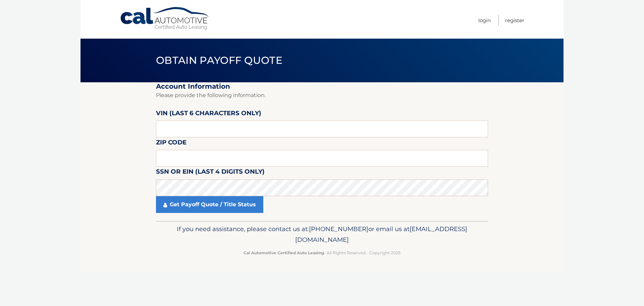 The width and height of the screenshot is (644, 306). I want to click on label: Zip Code, so click(171, 144).